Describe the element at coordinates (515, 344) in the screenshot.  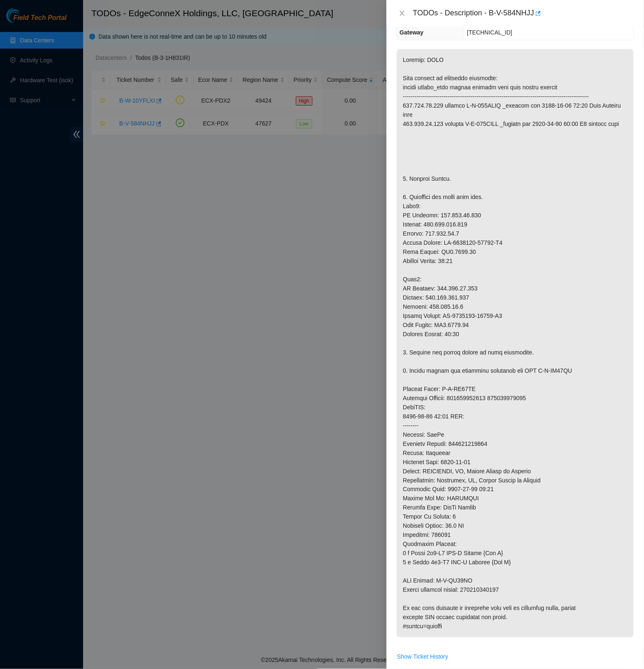
I see `p: Loremip: DOLO Sita consect ad elitseddo eiusmodte: incidi utlabo_etdo magnaa enimadm veni quis no...` at that location.